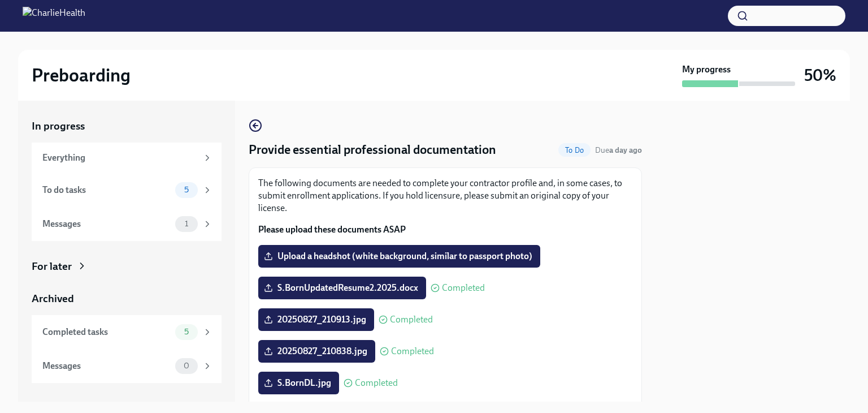  What do you see at coordinates (399, 256) in the screenshot?
I see `label: Upload a headshot (white background, similar to passport photo)` at bounding box center [399, 256].